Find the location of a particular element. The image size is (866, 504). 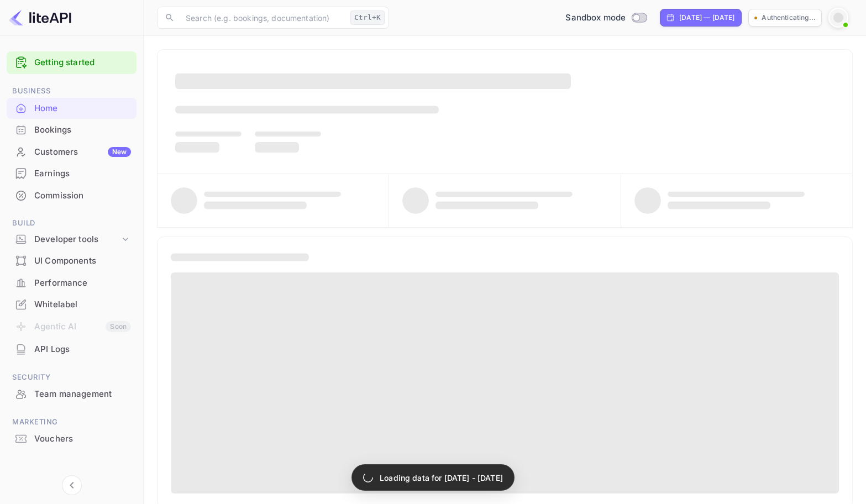

div: CustomersNew is located at coordinates (72, 152).